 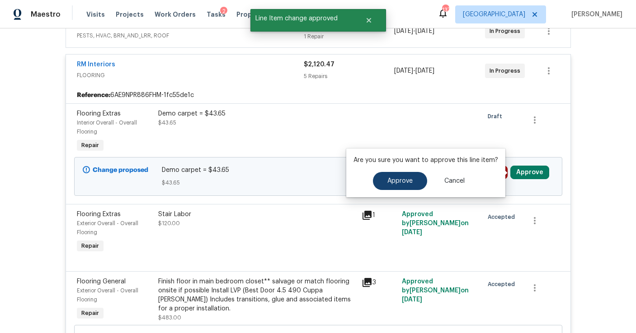 I want to click on span: $483.00, so click(x=169, y=318).